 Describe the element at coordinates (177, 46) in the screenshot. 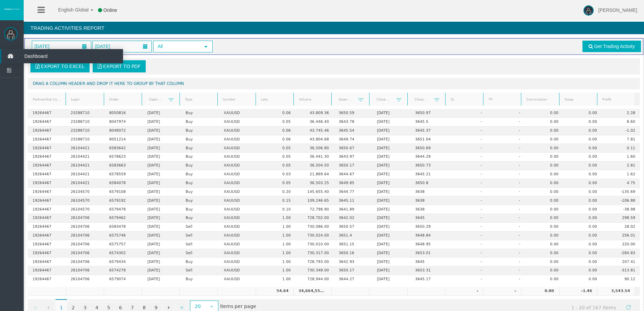

I see `span: All` at that location.